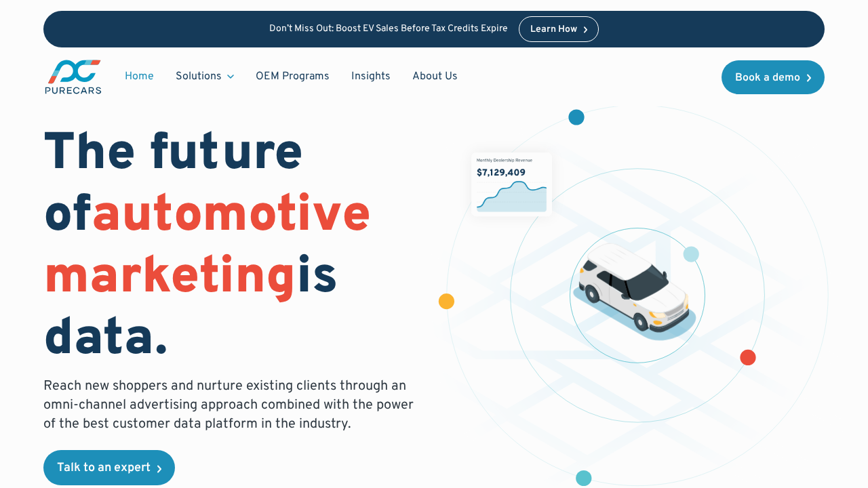 This screenshot has width=868, height=488. What do you see at coordinates (559, 29) in the screenshot?
I see `a: Learn How` at bounding box center [559, 29].